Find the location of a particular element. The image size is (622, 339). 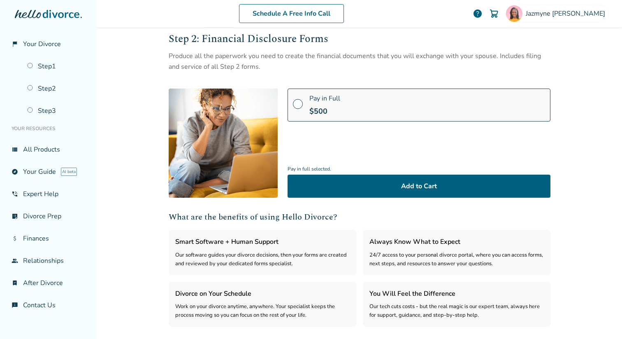

a: Step1 is located at coordinates (56, 66).